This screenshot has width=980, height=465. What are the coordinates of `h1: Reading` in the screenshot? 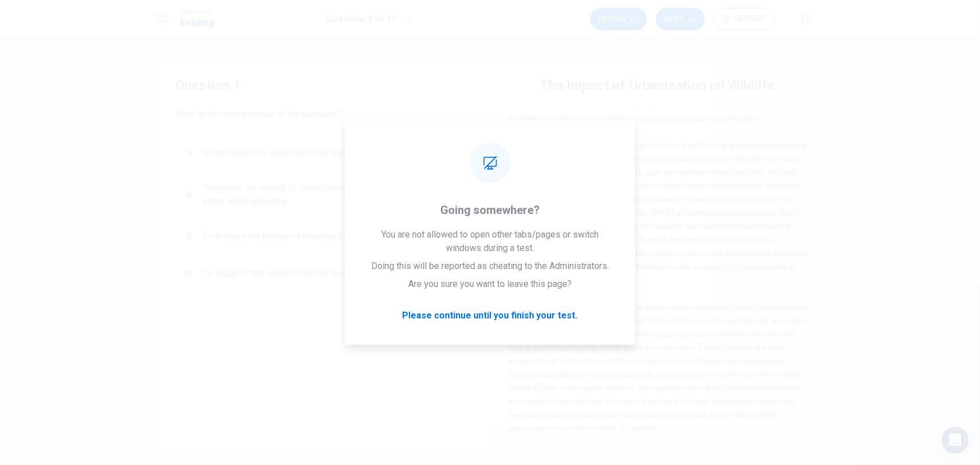 It's located at (197, 23).